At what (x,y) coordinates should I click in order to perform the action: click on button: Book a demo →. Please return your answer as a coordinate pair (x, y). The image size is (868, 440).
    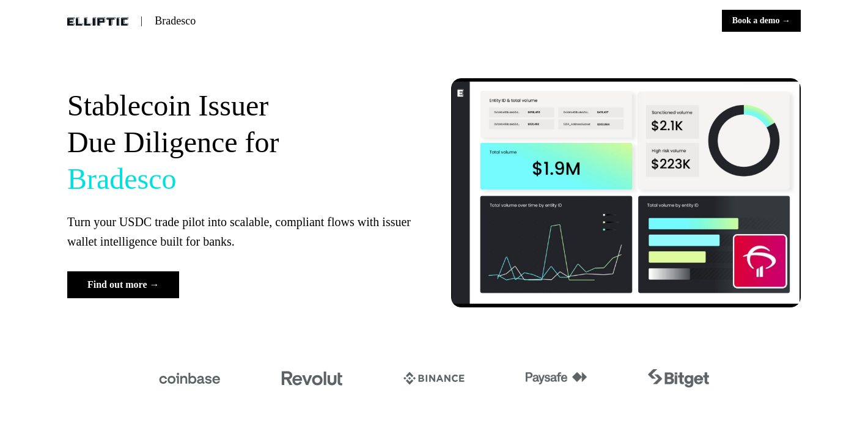
    Looking at the image, I should click on (761, 21).